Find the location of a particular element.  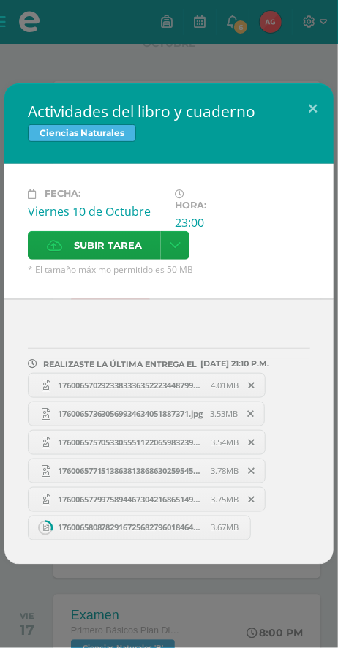

a: 17600657799758944673042168651493.jpg 3.75MB is located at coordinates (146, 499).